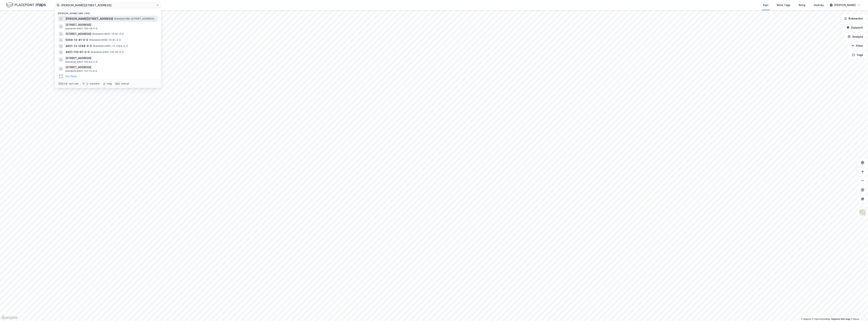  What do you see at coordinates (858, 46) in the screenshot?
I see `button: Filter` at bounding box center [858, 46].